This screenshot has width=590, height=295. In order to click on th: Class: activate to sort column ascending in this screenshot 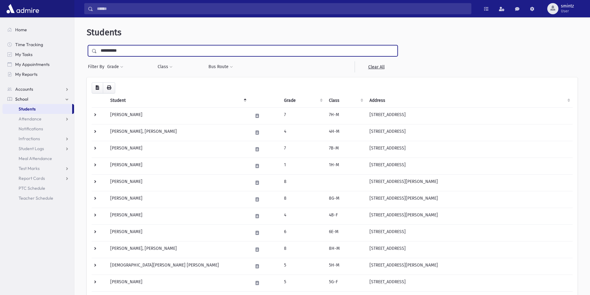, I will do `click(346, 101)`.